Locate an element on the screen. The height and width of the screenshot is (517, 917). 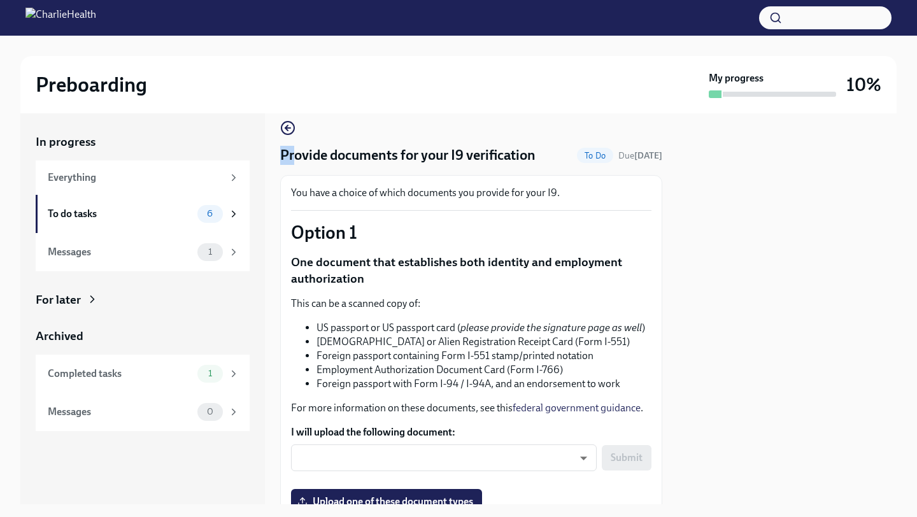
li: US passport or US passport card ( ) is located at coordinates (484, 328).